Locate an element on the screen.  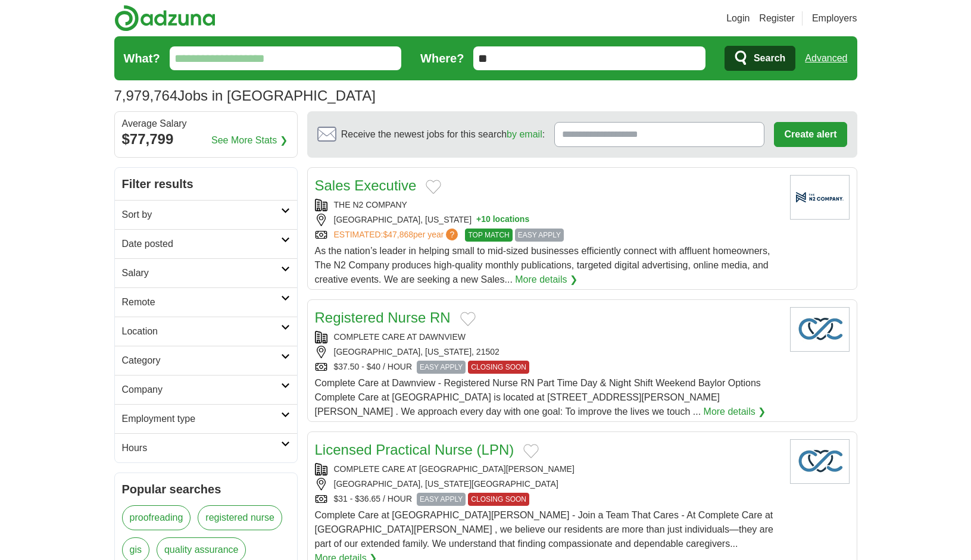
h2: Location is located at coordinates (201, 331).